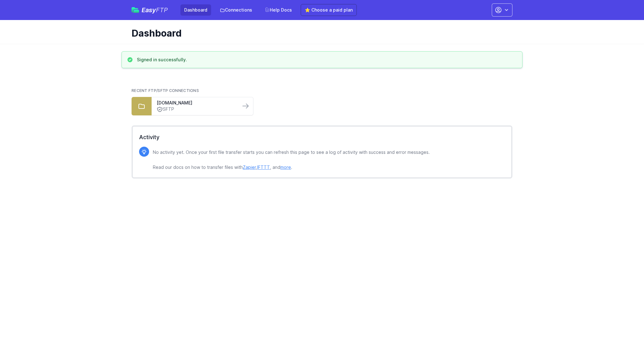 This screenshot has width=644, height=364. Describe the element at coordinates (322, 138) in the screenshot. I see `h2: Activity` at that location.